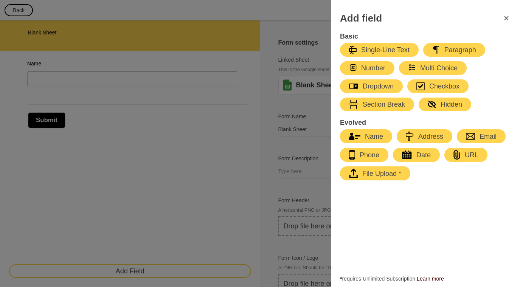 The width and height of the screenshot is (520, 287). Describe the element at coordinates (466, 155) in the screenshot. I see `div: URL` at that location.